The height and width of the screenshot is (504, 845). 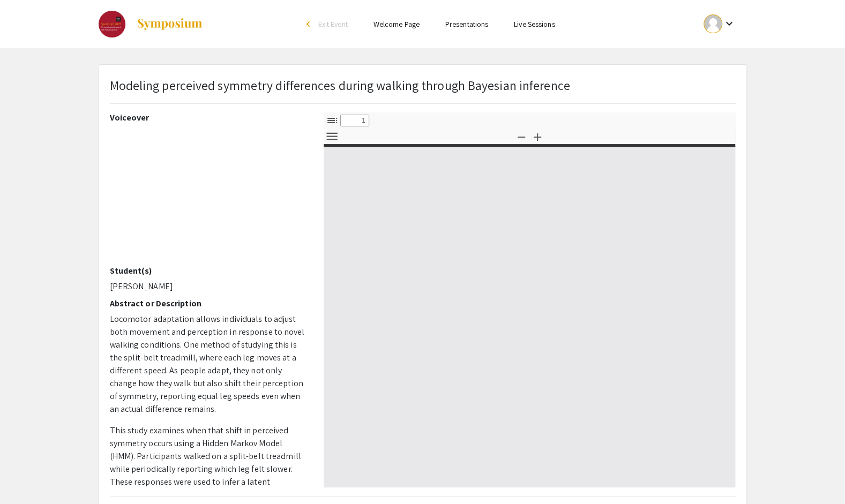 I want to click on button: Zoom In, so click(x=537, y=136).